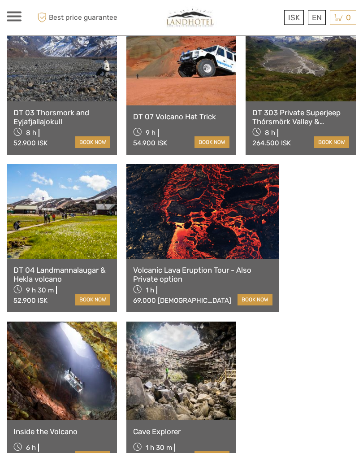  I want to click on a: DT 03 Thorsmork and Eyjafjallajokull, so click(62, 117).